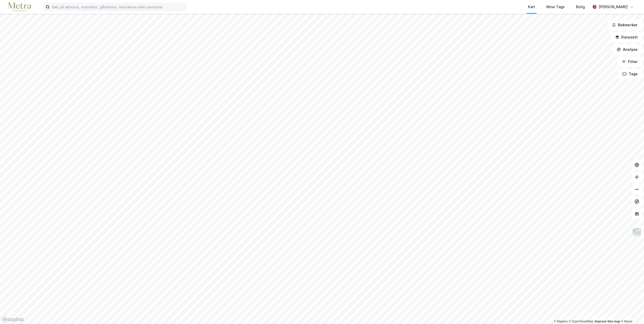  Describe the element at coordinates (632, 312) in the screenshot. I see `div: Kontrollprogram for chat` at that location.